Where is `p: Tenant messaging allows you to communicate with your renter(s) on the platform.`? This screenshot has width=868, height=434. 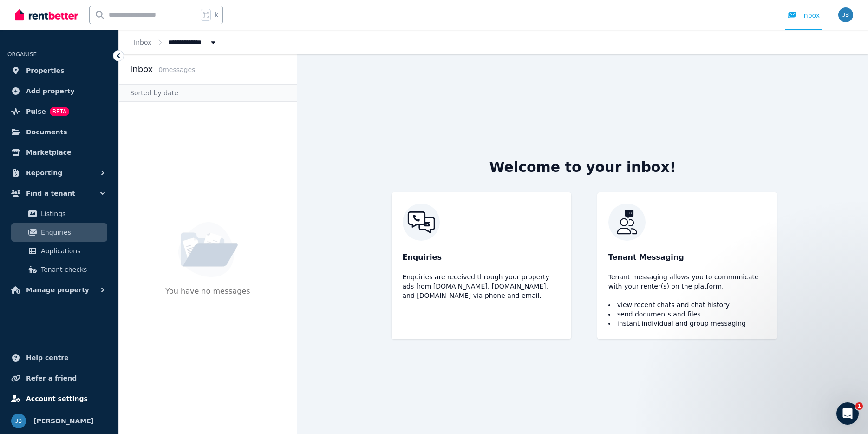
p: Tenant messaging allows you to communicate with your renter(s) on the platform. is located at coordinates (687, 282).